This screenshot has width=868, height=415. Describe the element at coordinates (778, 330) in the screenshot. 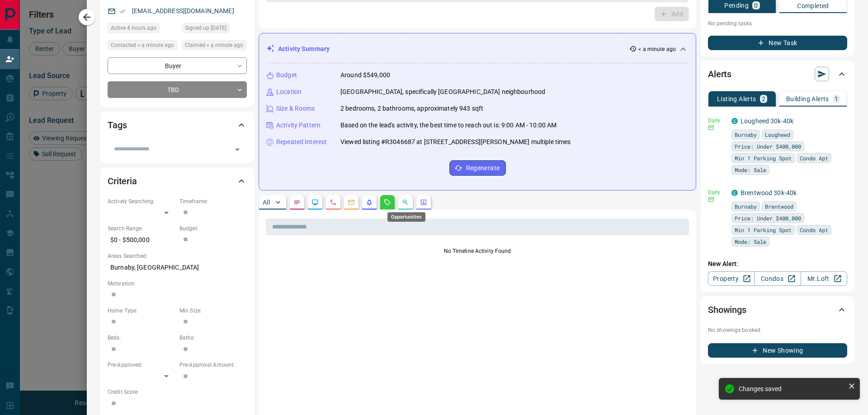

I see `p: No showings booked` at that location.